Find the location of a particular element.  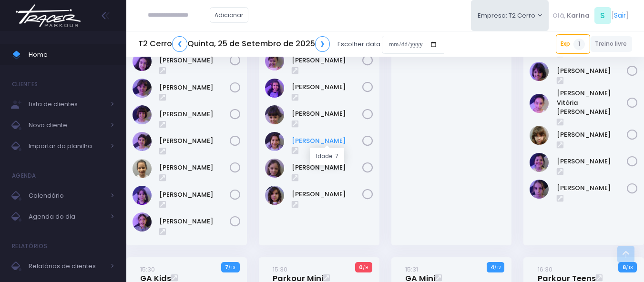

img: Teresa Navarro Cortez is located at coordinates (274, 195).